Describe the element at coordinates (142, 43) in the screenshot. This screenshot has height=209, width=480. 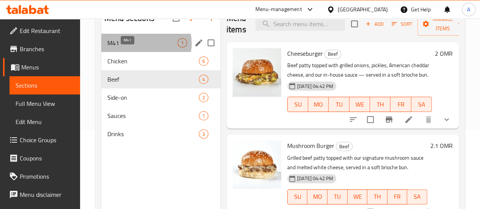
I see `span: M41` at that location.